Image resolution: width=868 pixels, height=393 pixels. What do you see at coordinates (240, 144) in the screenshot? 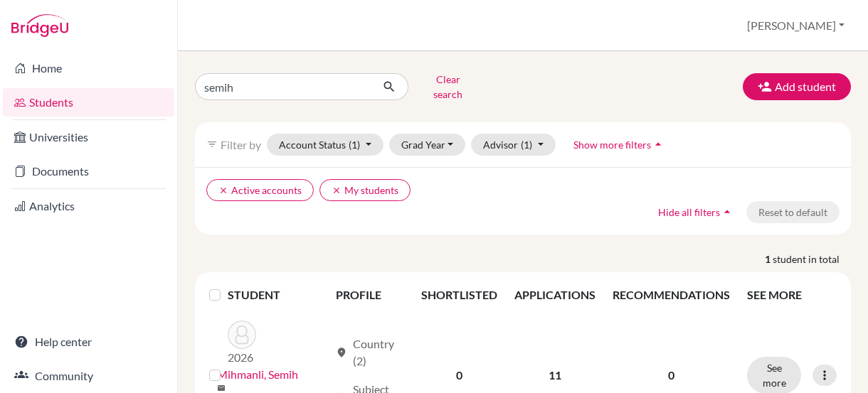
I see `span: Filter by` at bounding box center [240, 144].